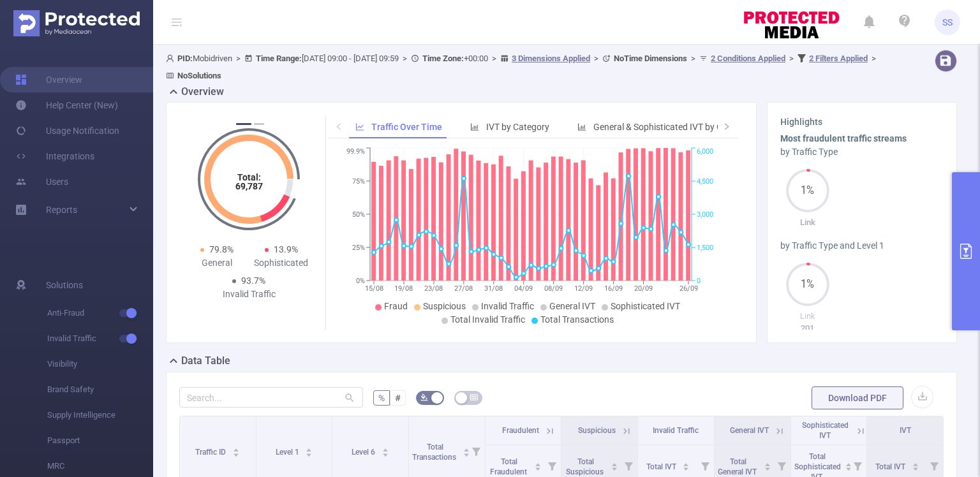 This screenshot has height=477, width=980. I want to click on span: Passport, so click(101, 440).